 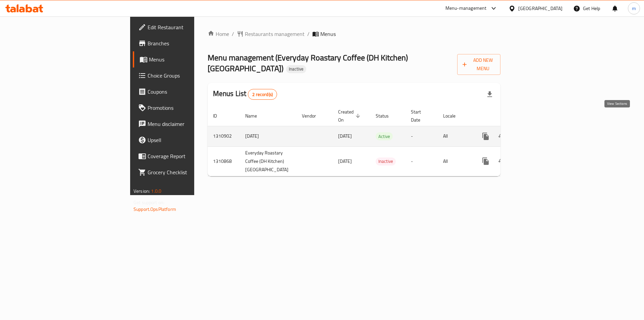 What do you see at coordinates (479, 64) in the screenshot?
I see `span: Add New Menu` at bounding box center [479, 64].